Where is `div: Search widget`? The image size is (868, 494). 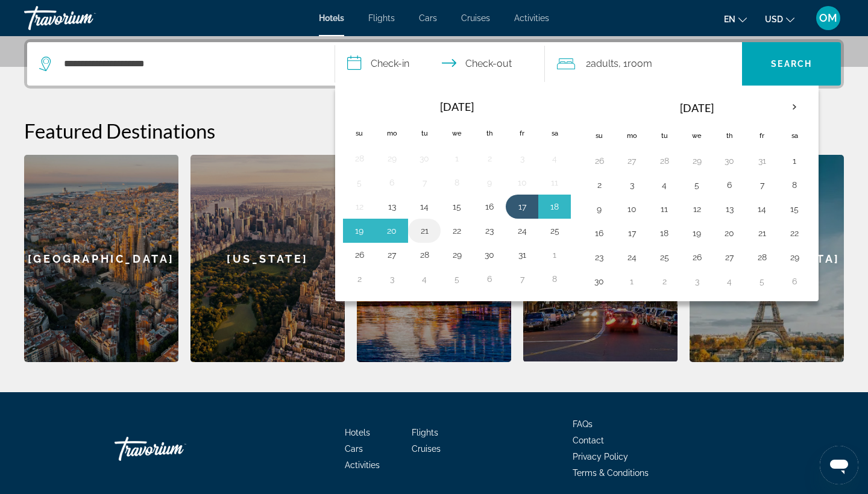
div: Search widget is located at coordinates (434, 64).